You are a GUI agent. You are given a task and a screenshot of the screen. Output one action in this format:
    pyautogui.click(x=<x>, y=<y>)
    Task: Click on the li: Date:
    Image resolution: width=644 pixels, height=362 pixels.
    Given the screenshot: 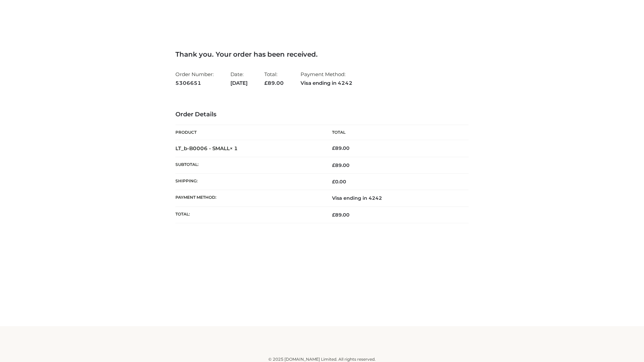 What is the action you would take?
    pyautogui.click(x=238, y=78)
    